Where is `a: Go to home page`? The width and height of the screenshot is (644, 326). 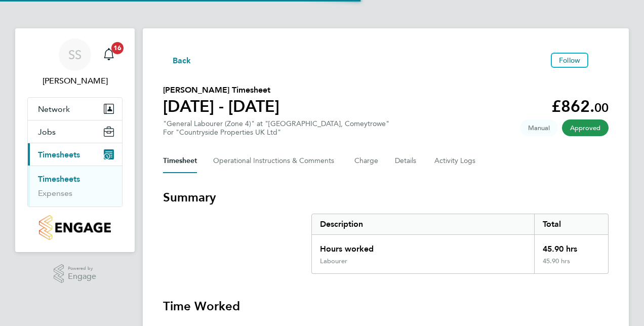 a: Go to home page is located at coordinates (75, 227).